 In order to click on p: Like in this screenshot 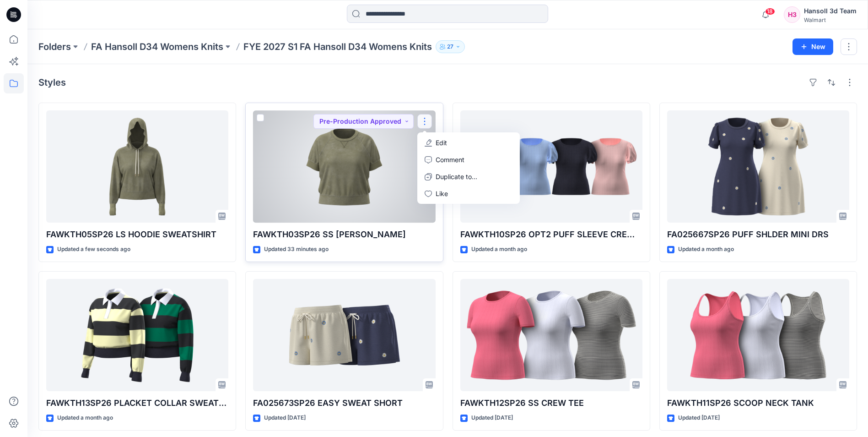, I will do `click(441, 193)`.